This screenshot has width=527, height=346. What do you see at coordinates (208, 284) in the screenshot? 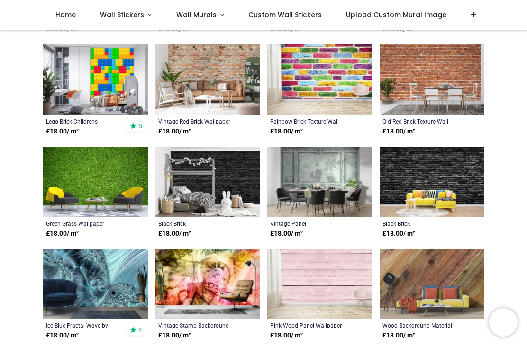
I see `img: Vintage Stamp Background Wall Mural Wallpaper` at bounding box center [208, 284].